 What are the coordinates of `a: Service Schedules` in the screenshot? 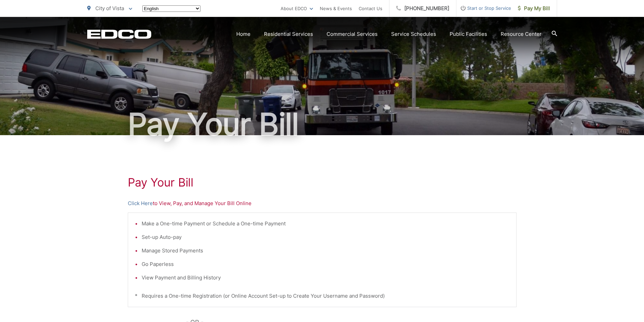 It's located at (414, 34).